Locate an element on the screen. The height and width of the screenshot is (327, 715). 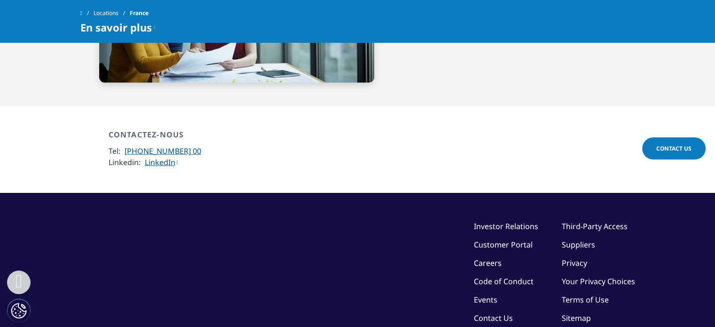
a: Careers is located at coordinates (487, 263).